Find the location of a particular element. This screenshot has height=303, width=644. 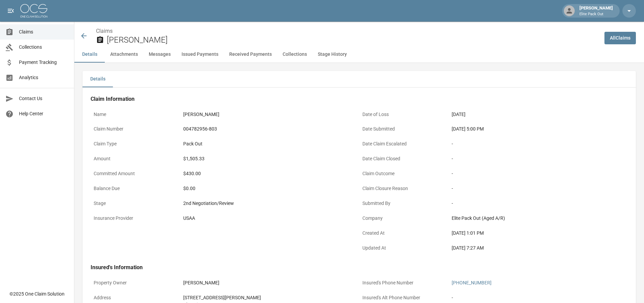

a: Claims is located at coordinates (104, 31).